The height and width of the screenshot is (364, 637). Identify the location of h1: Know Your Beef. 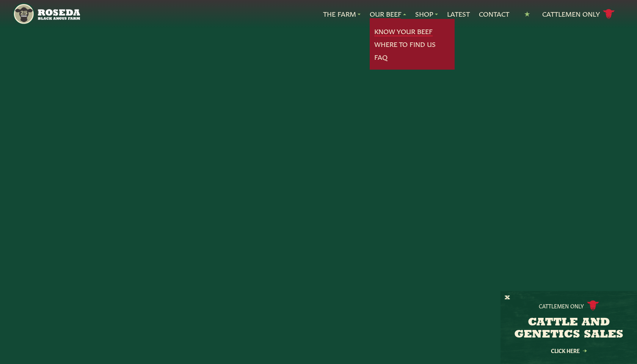
(318, 100).